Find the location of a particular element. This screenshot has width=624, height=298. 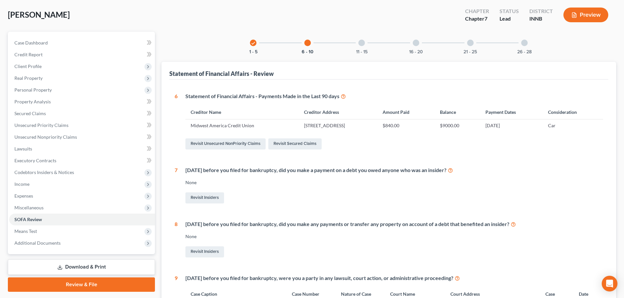

span: Miscellaneous is located at coordinates (29, 208).